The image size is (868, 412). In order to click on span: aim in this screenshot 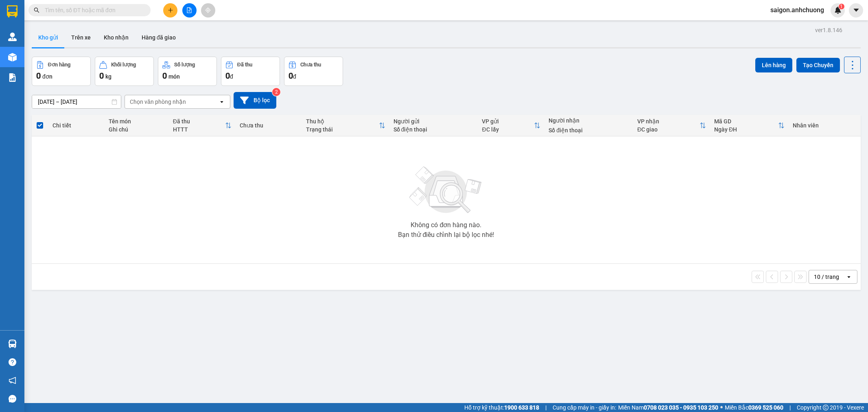, I will do `click(208, 10)`.